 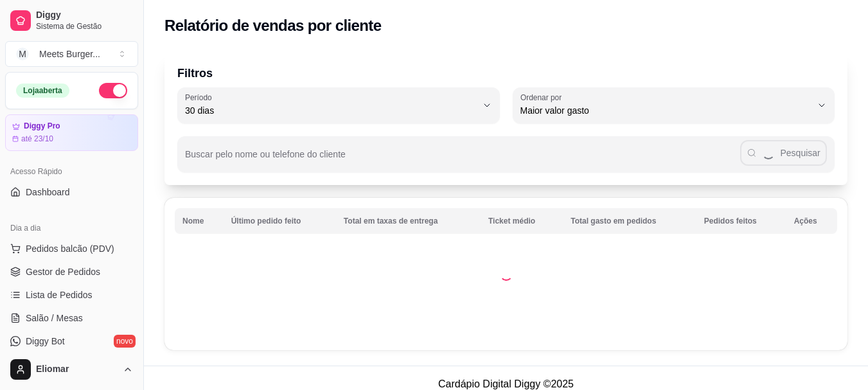 I want to click on a: Diggy Proaté 23/10, so click(x=72, y=132).